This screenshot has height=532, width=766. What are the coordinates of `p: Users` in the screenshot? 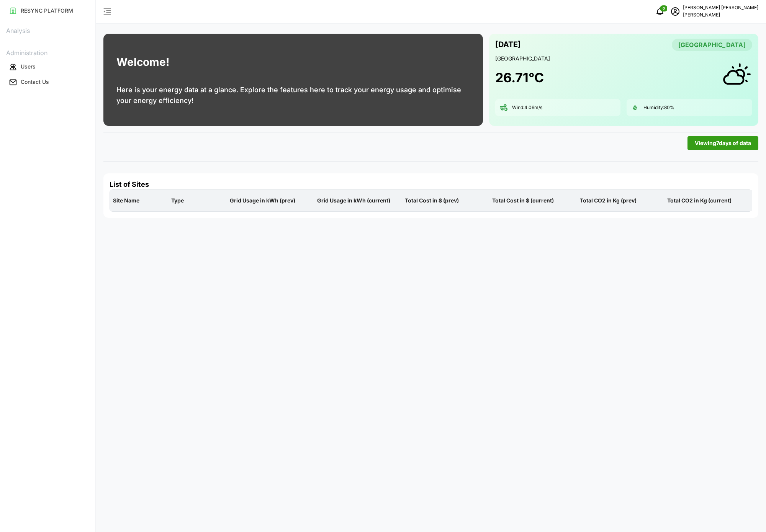 It's located at (28, 66).